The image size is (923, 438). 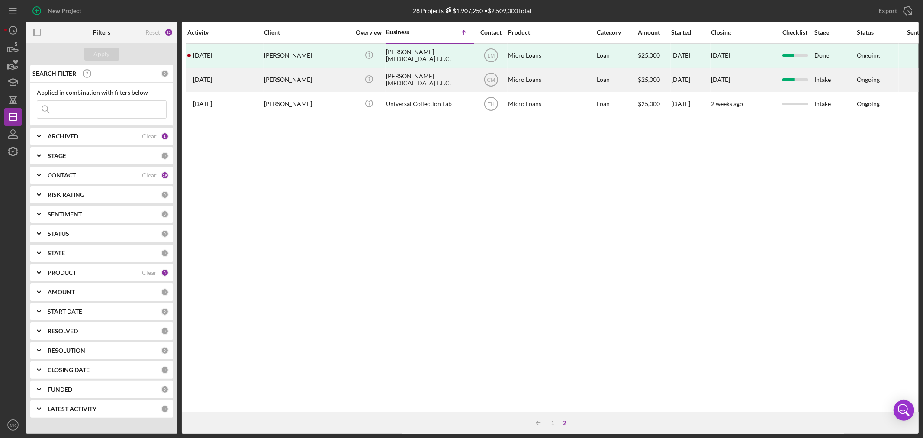 What do you see at coordinates (795, 32) in the screenshot?
I see `div: Checklist` at bounding box center [795, 32].